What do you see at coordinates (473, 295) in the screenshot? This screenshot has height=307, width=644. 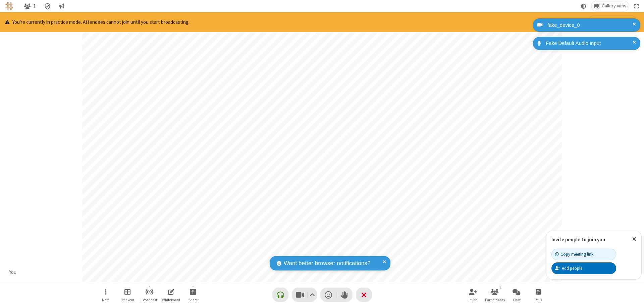 I see `button: Invite participants (⌘+Shift+I)` at bounding box center [473, 295].